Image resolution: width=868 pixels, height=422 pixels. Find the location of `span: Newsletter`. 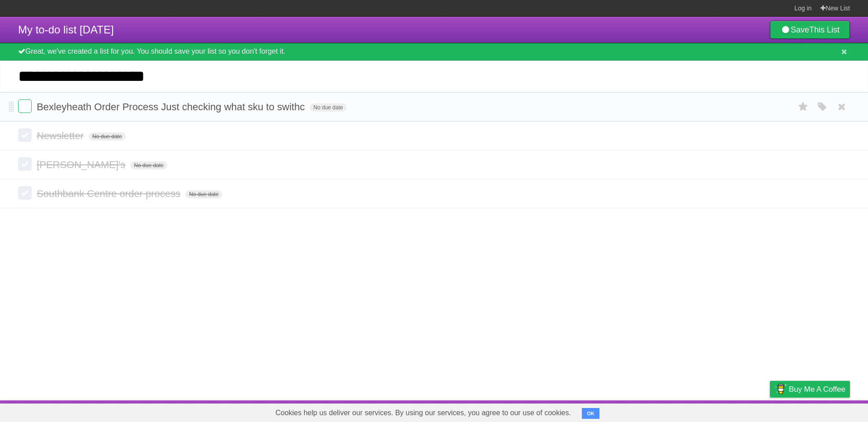

span: Newsletter is located at coordinates (61, 136).